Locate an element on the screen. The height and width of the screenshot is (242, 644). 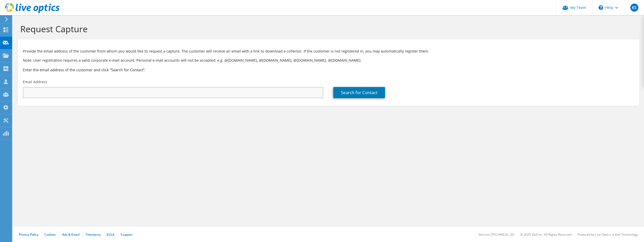
label: Email Address is located at coordinates (35, 82).